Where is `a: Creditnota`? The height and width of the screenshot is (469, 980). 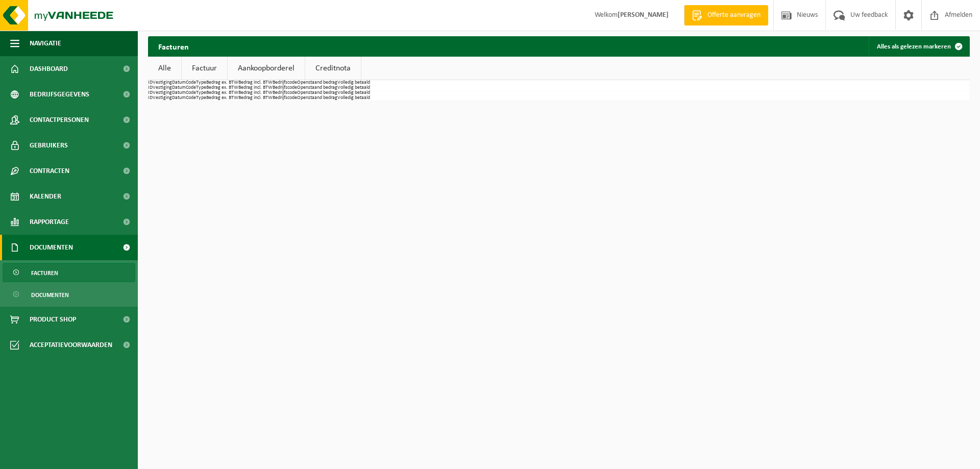
a: Creditnota is located at coordinates (332, 69).